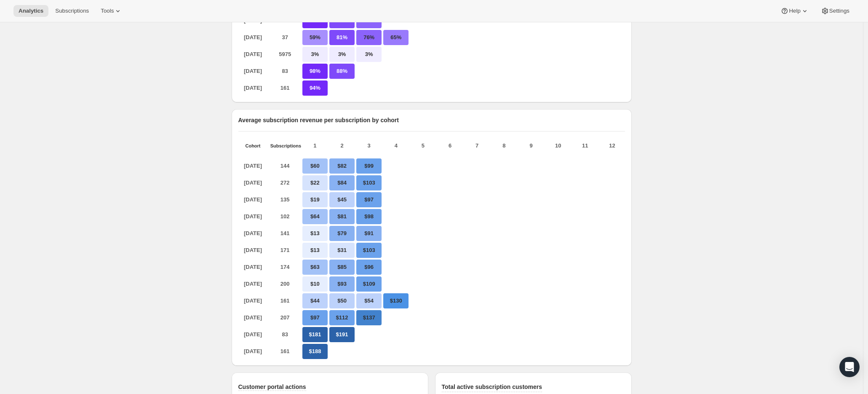  I want to click on p: $63, so click(315, 267).